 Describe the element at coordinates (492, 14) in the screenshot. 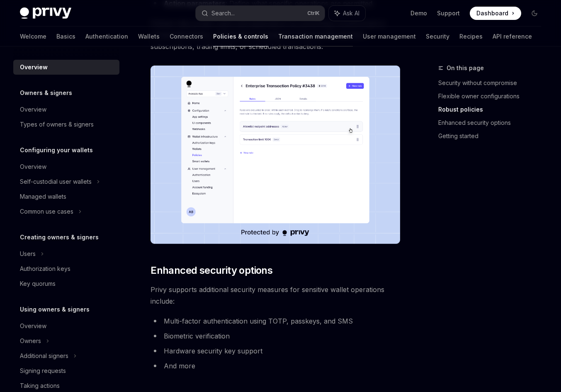

I see `span: Dashboard` at that location.